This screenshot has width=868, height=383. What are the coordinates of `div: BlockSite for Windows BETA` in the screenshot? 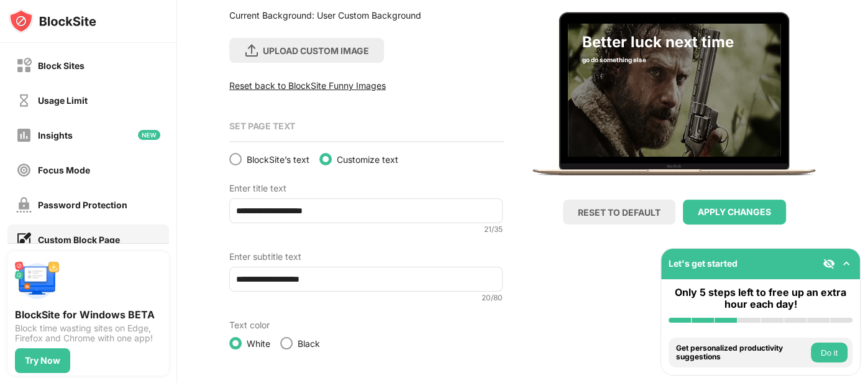 It's located at (88, 314).